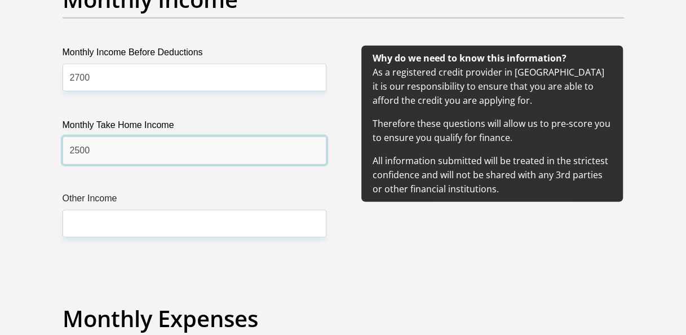 Image resolution: width=686 pixels, height=335 pixels. I want to click on input: Monthly Income Before Deductions, so click(194, 77).